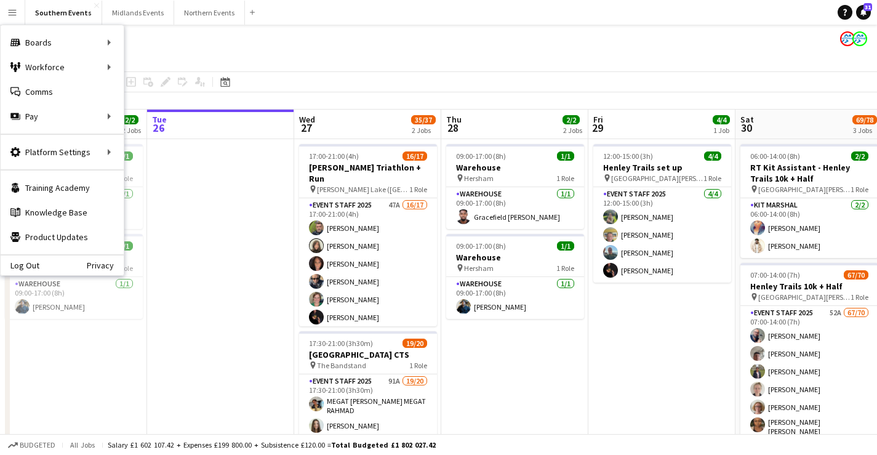  I want to click on div: Platform Settings, so click(62, 152).